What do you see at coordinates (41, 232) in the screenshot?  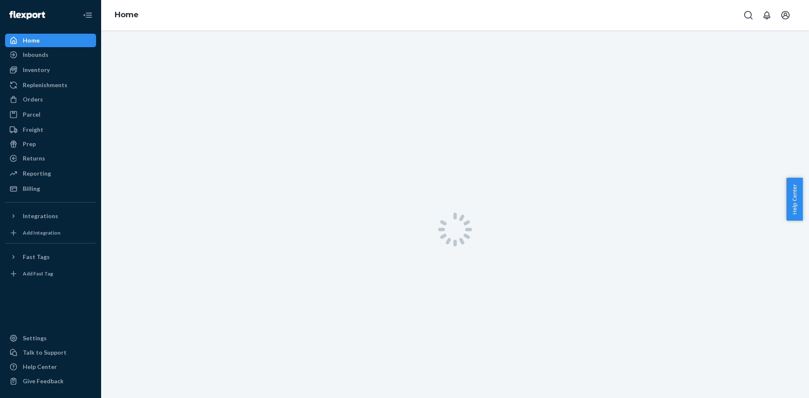 I see `div: Add Integration` at bounding box center [41, 232].